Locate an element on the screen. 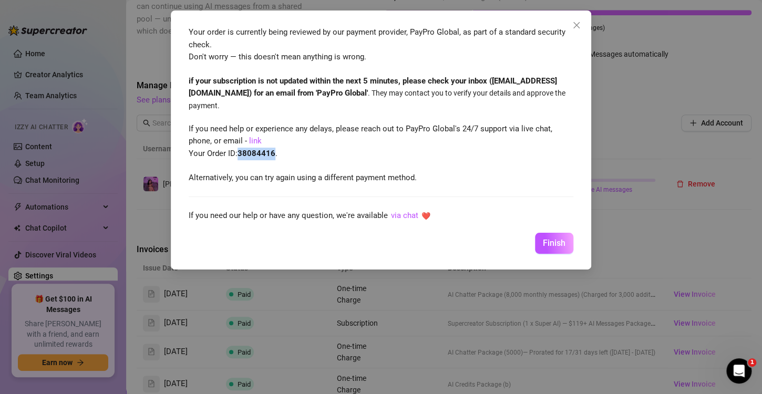 The image size is (762, 394). div: . They may contact you to verify your details and approve the payment. is located at coordinates (381, 140).